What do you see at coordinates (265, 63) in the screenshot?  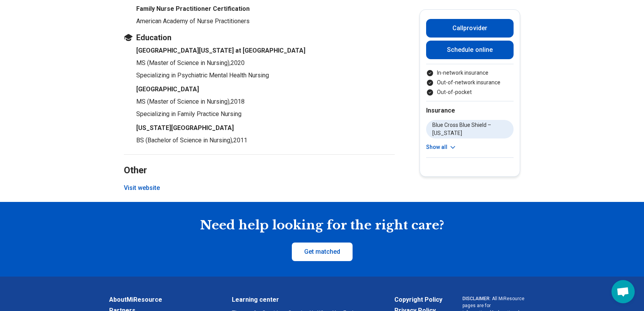 I see `p: MS (Master of Science in Nursing) , 2020` at bounding box center [265, 63].